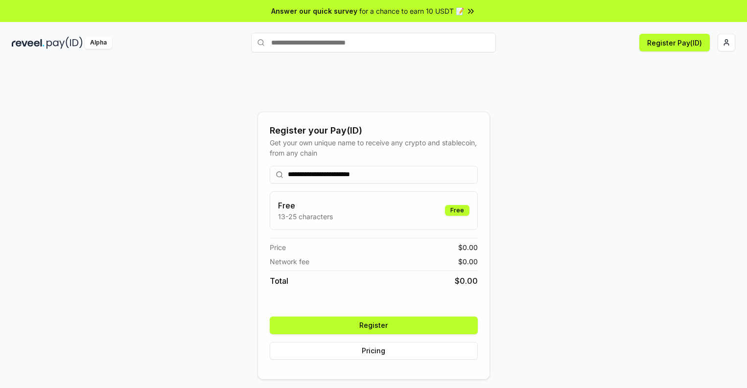 The height and width of the screenshot is (388, 747). What do you see at coordinates (373, 148) in the screenshot?
I see `div: Get your own unique name to receive any crypto and stablecoin, from any chain` at bounding box center [373, 148].